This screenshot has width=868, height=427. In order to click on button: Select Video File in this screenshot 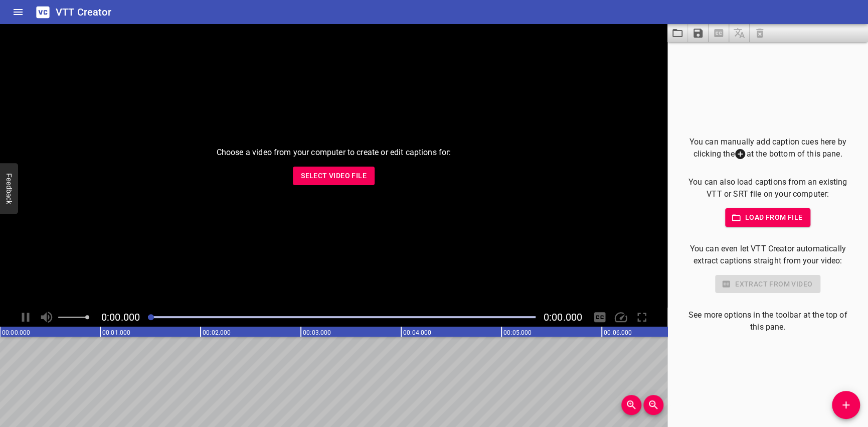, I will do `click(333, 175)`.